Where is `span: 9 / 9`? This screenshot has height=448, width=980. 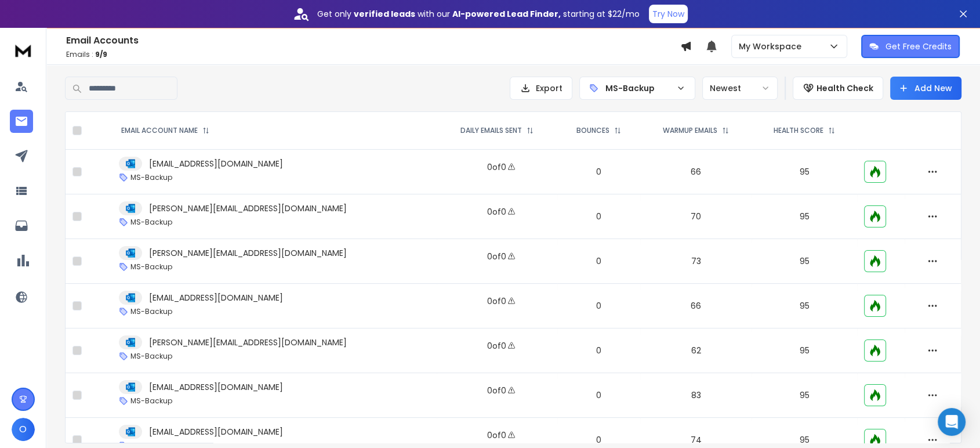
span: 9 / 9 is located at coordinates (101, 54).